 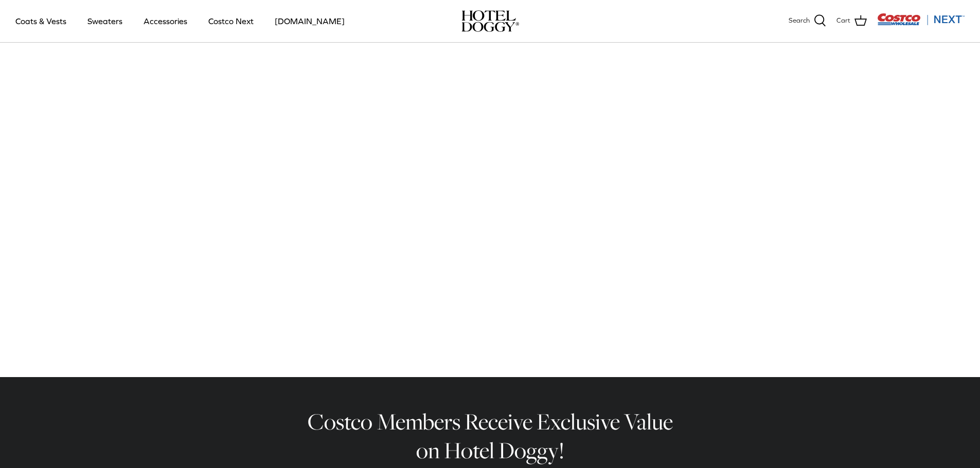 I want to click on a: Cart, so click(x=851, y=21).